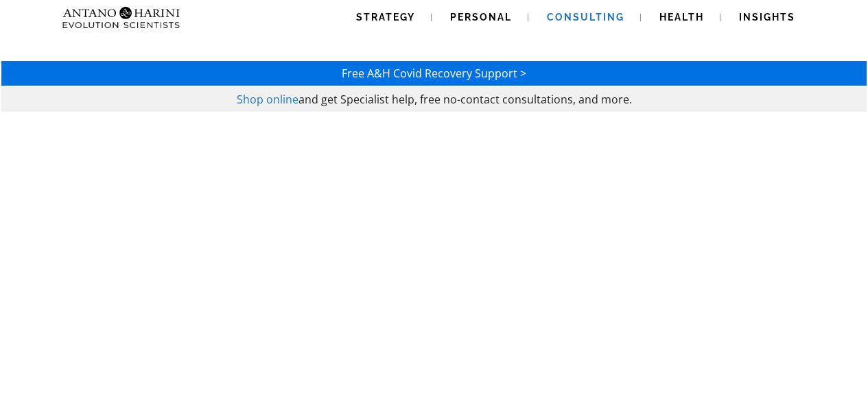 This screenshot has height=420, width=868. What do you see at coordinates (386, 17) in the screenshot?
I see `span: Strategy` at bounding box center [386, 17].